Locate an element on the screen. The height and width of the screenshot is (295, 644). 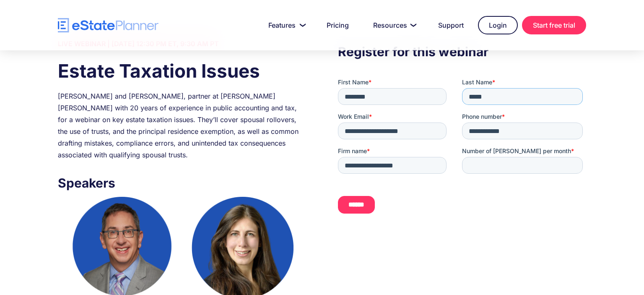
h1: Estate Taxation Issues is located at coordinates (182, 71).